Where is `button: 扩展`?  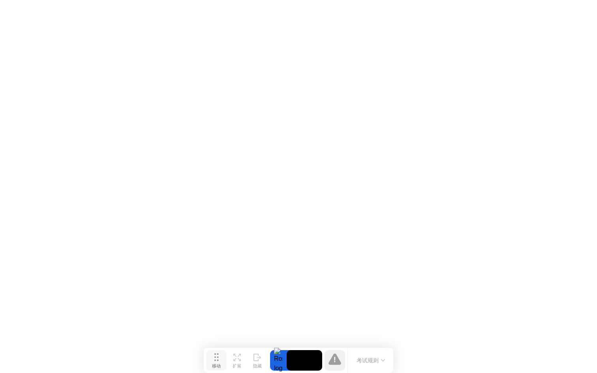
button: 扩展 is located at coordinates (237, 360).